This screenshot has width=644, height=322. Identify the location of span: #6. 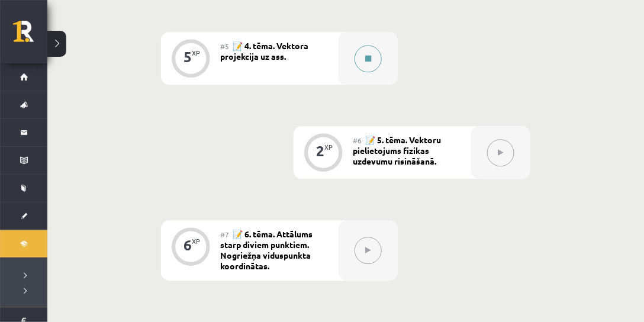
(357, 140).